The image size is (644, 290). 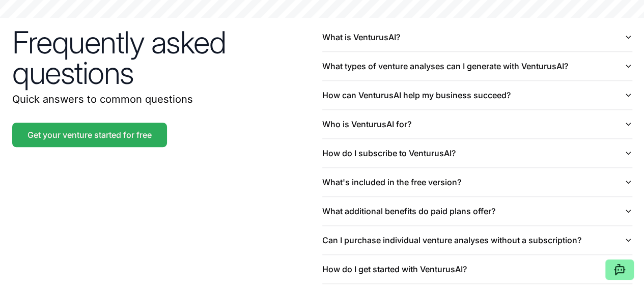 What do you see at coordinates (167, 58) in the screenshot?
I see `h2: Frequently asked questions` at bounding box center [167, 58].